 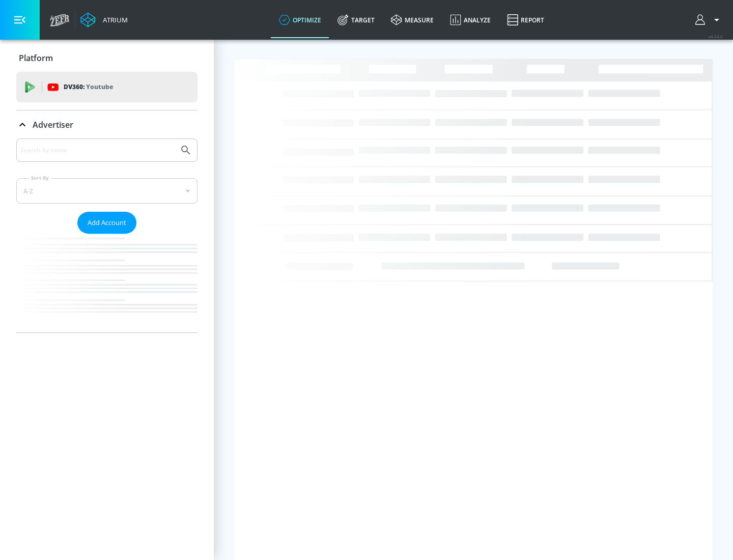 What do you see at coordinates (356, 20) in the screenshot?
I see `a: Target` at bounding box center [356, 20].